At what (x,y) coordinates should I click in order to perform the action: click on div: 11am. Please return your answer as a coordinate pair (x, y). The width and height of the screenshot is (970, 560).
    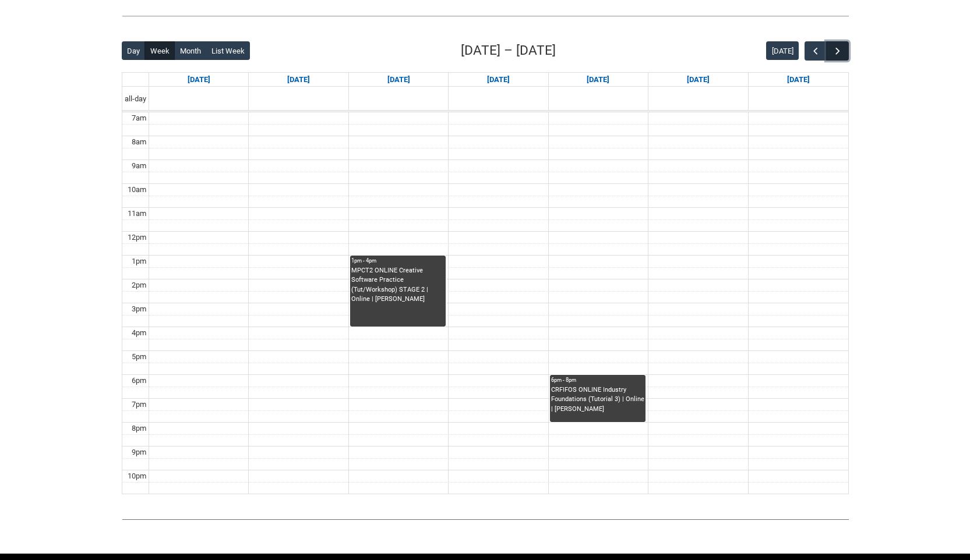
    Looking at the image, I should click on (137, 214).